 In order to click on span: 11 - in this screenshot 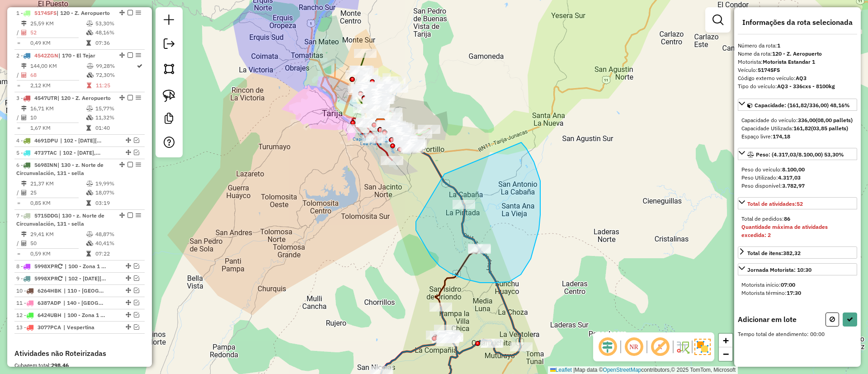, I will do `click(38, 303)`.